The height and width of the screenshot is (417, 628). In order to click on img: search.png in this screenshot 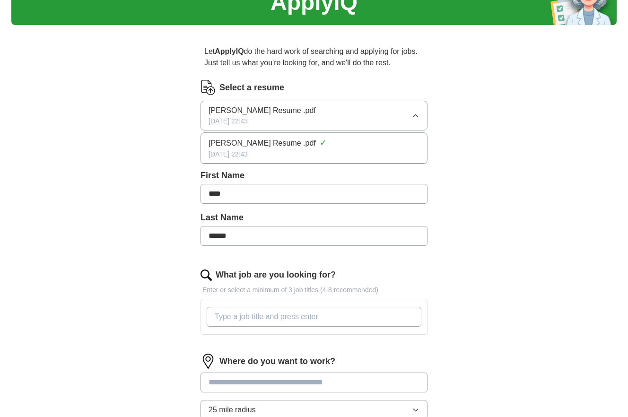, I will do `click(206, 275)`.